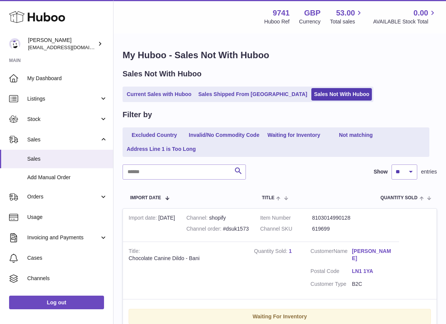 The height and width of the screenshot is (324, 446). What do you see at coordinates (224, 135) in the screenshot?
I see `a: Invalid/No Commodity Code` at bounding box center [224, 135].